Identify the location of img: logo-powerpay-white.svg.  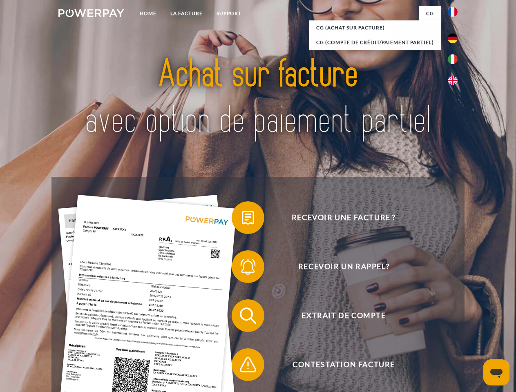
(91, 13).